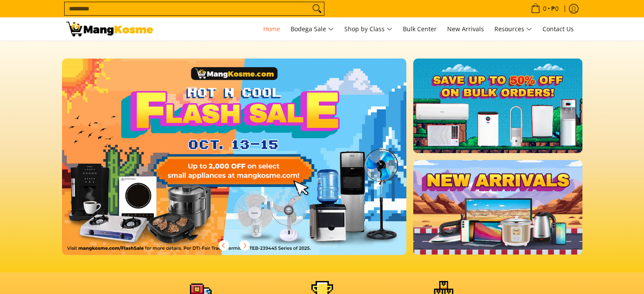  What do you see at coordinates (513, 29) in the screenshot?
I see `span: Resources` at bounding box center [513, 29].